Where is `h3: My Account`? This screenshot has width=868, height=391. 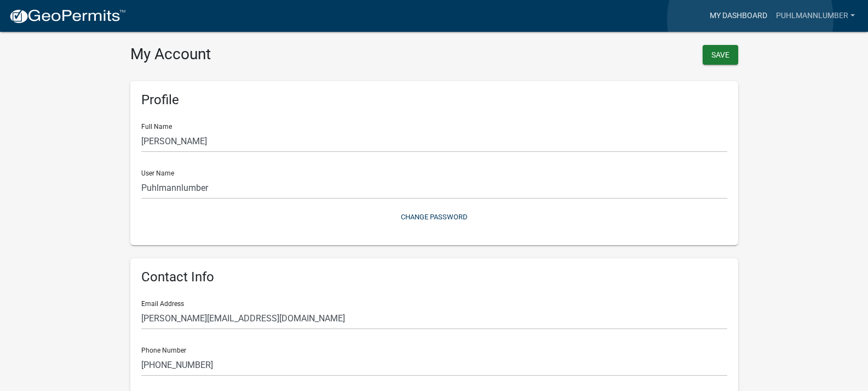 h3: My Account is located at coordinates (278, 54).